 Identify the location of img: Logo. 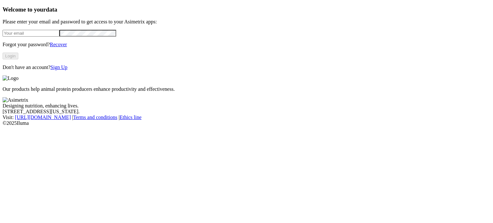
(11, 78).